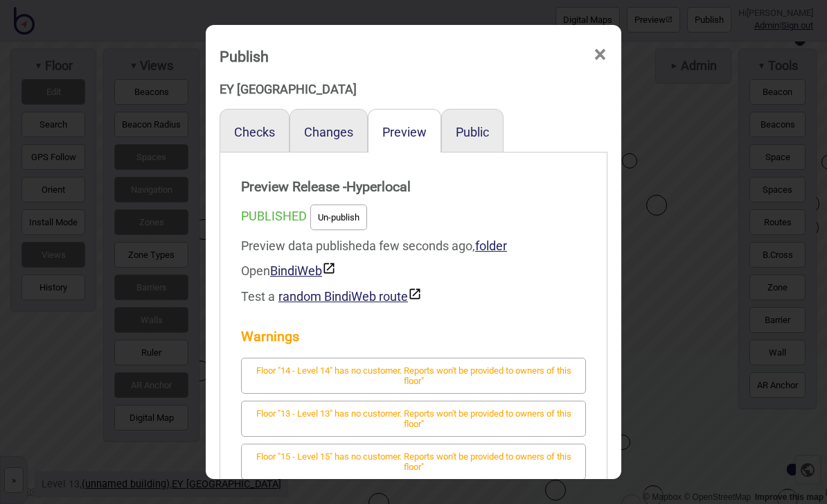  I want to click on button: Preview, so click(405, 132).